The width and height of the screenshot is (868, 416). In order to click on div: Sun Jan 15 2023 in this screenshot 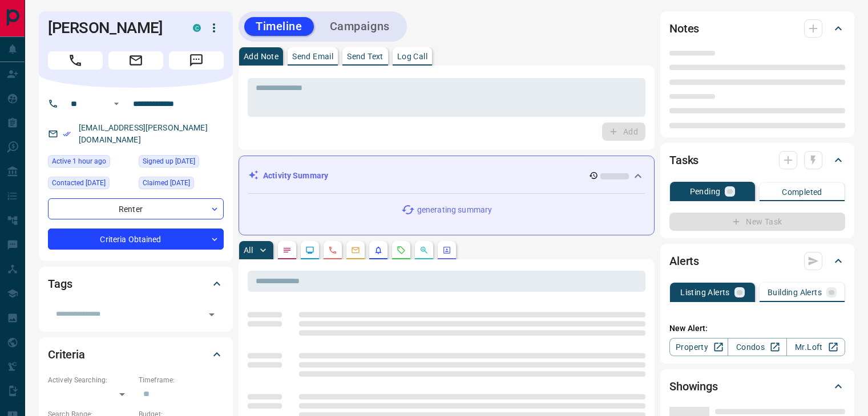, I will do `click(181, 163)`.